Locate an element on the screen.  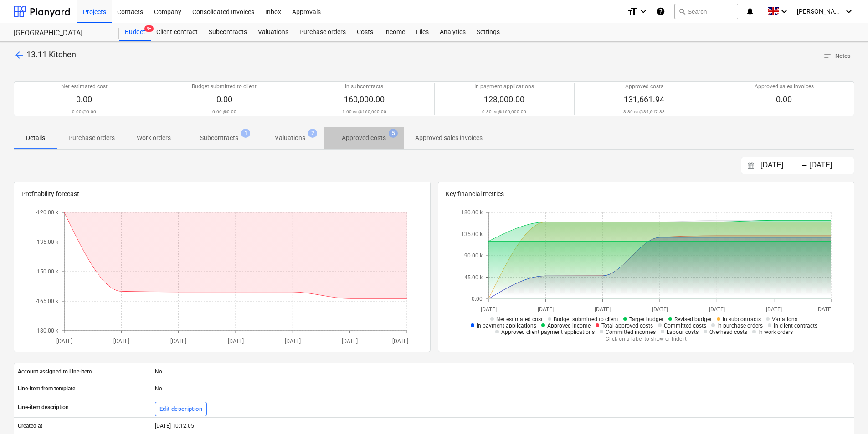
button: Search is located at coordinates (706, 12).